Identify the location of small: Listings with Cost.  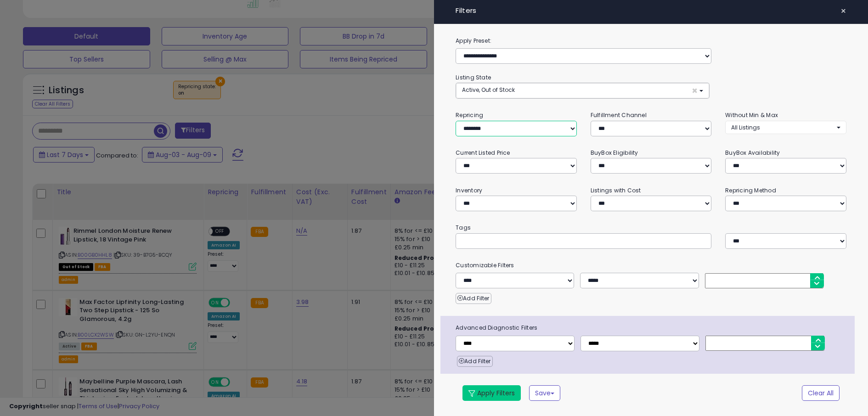
(616, 190).